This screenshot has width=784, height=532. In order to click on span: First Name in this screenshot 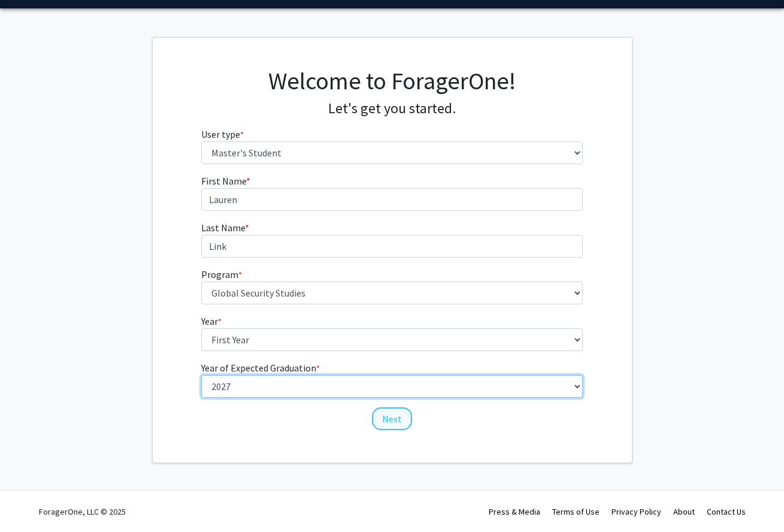, I will do `click(224, 181)`.